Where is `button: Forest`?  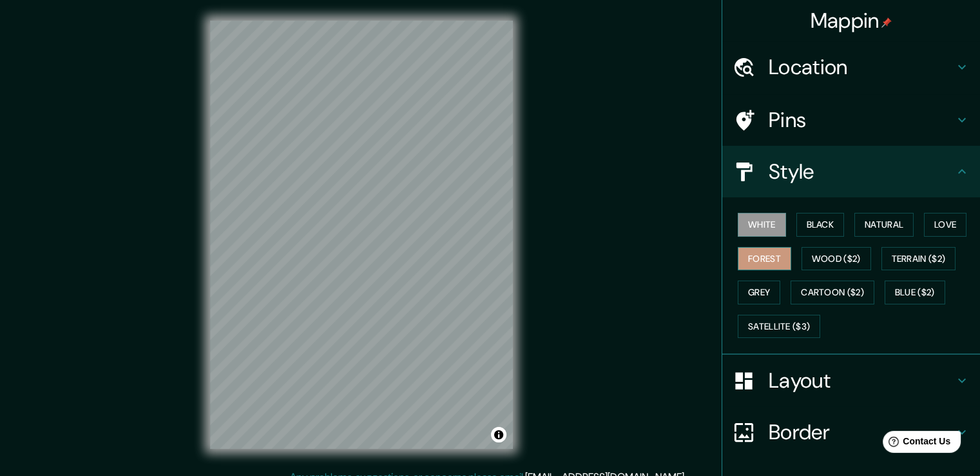
button: Forest is located at coordinates (764, 259).